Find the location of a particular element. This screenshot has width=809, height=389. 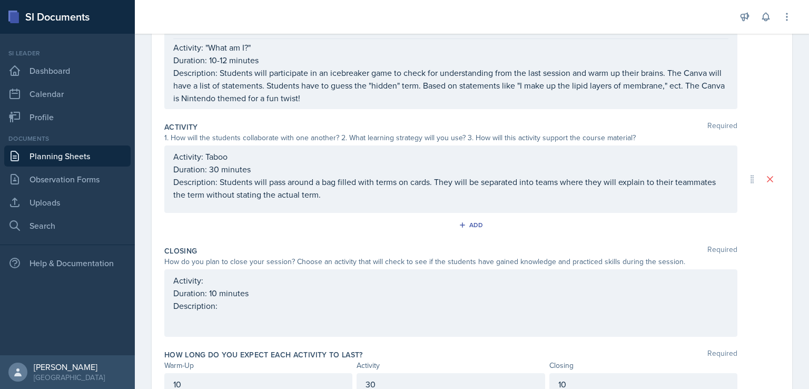

div: Si leader is located at coordinates (67, 53).